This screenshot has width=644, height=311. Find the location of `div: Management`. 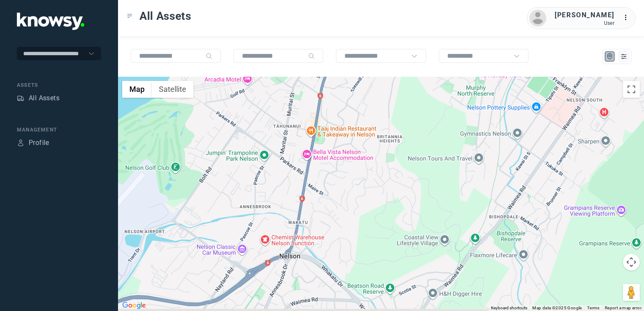

div: Management is located at coordinates (59, 130).